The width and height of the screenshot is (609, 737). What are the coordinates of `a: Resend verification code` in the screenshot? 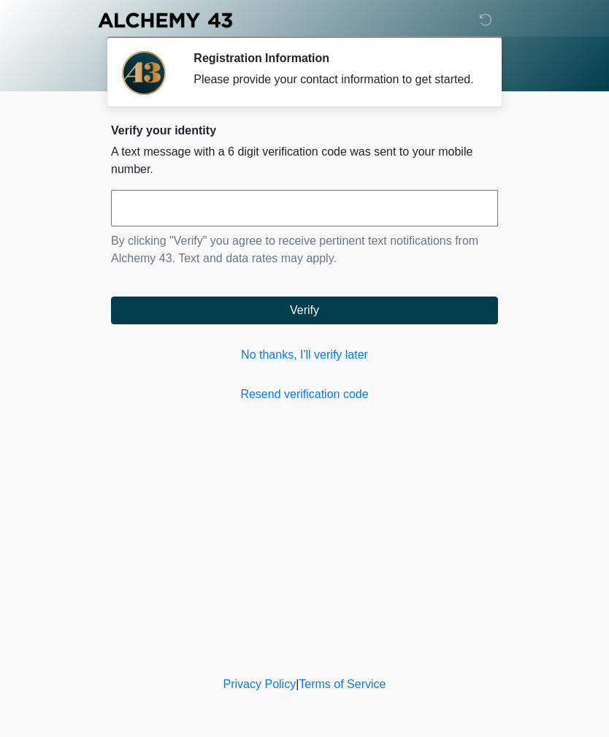 It's located at (305, 394).